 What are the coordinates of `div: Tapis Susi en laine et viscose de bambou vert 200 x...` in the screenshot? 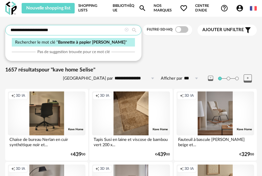 It's located at (131, 142).